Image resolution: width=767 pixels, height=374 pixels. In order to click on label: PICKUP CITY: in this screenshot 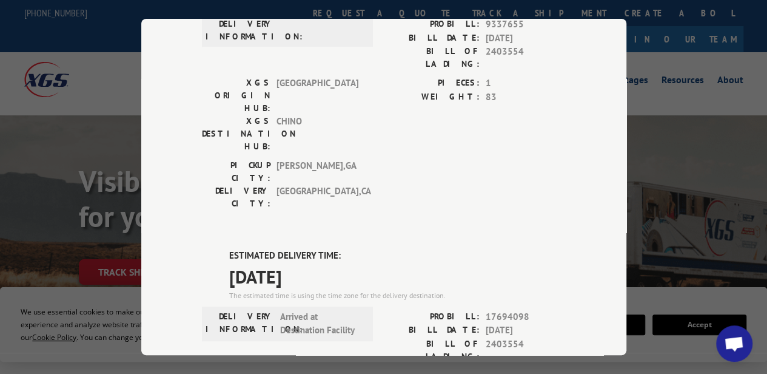, I will do `click(236, 172)`.